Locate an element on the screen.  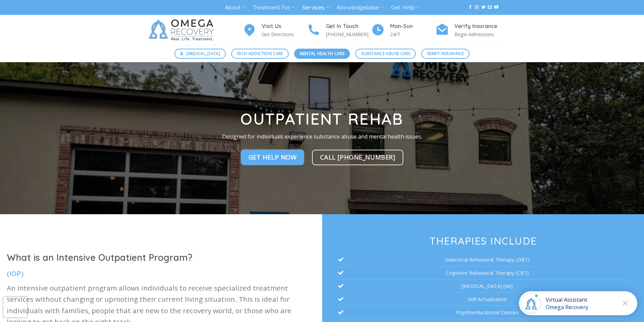
img: Omega Recovery is located at coordinates (182, 30).